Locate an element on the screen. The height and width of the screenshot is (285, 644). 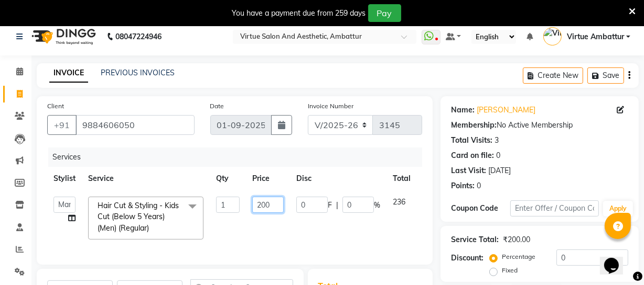
input: Search by Name/Mobile/Email/Code is located at coordinates (135, 125).